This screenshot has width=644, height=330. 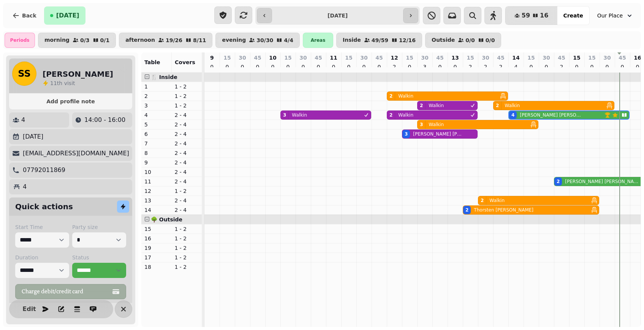 What do you see at coordinates (380, 40) in the screenshot?
I see `p: 49 / 59` at bounding box center [380, 40].